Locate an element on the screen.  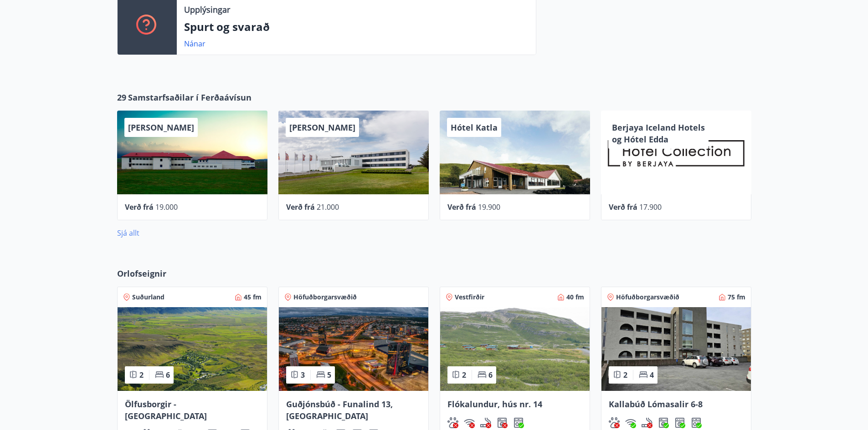
span: Kallabúð Lómasalir 6-8 is located at coordinates (655, 404).